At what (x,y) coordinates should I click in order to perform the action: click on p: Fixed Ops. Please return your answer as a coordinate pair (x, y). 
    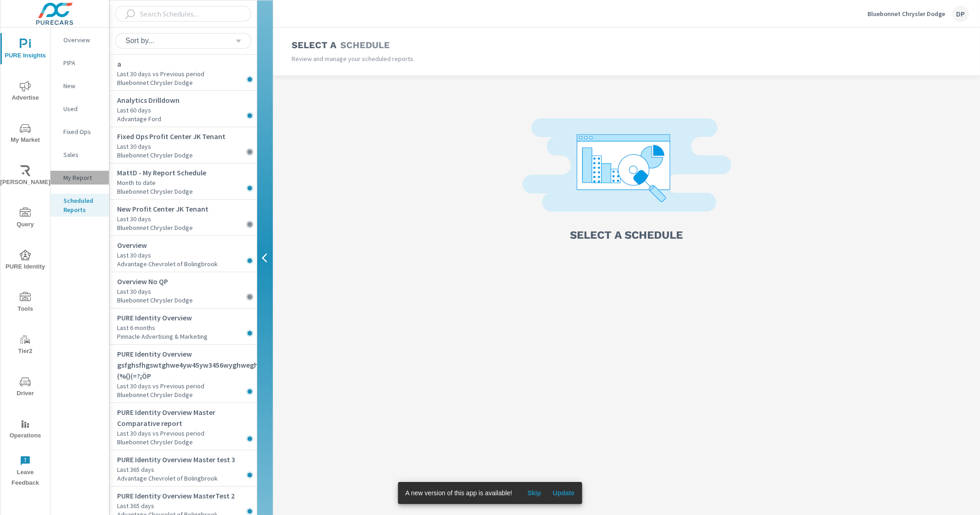
    Looking at the image, I should click on (82, 132).